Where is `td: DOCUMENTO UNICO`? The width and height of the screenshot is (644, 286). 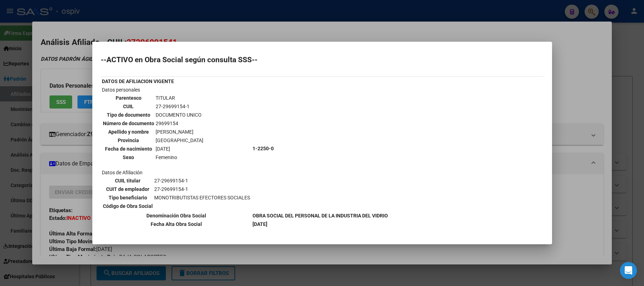 td: DOCUMENTO UNICO is located at coordinates (179, 115).